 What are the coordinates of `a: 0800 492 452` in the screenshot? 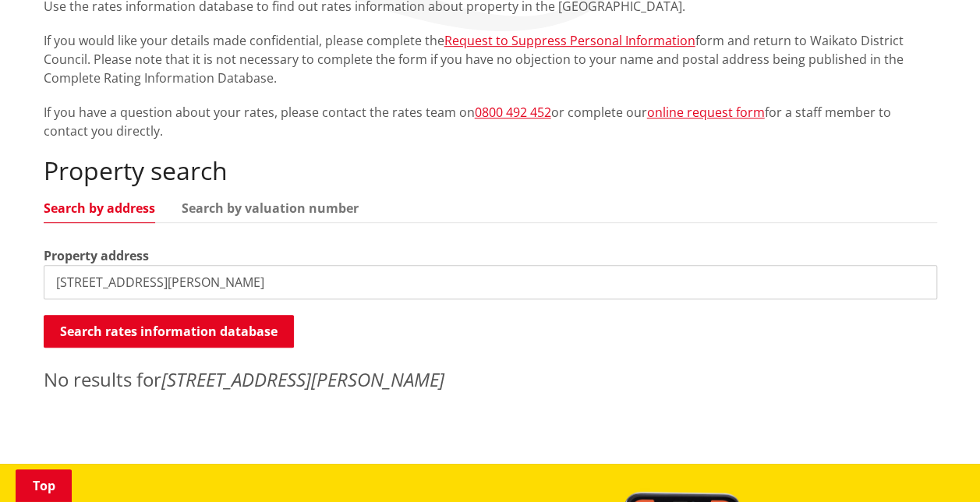 It's located at (513, 112).